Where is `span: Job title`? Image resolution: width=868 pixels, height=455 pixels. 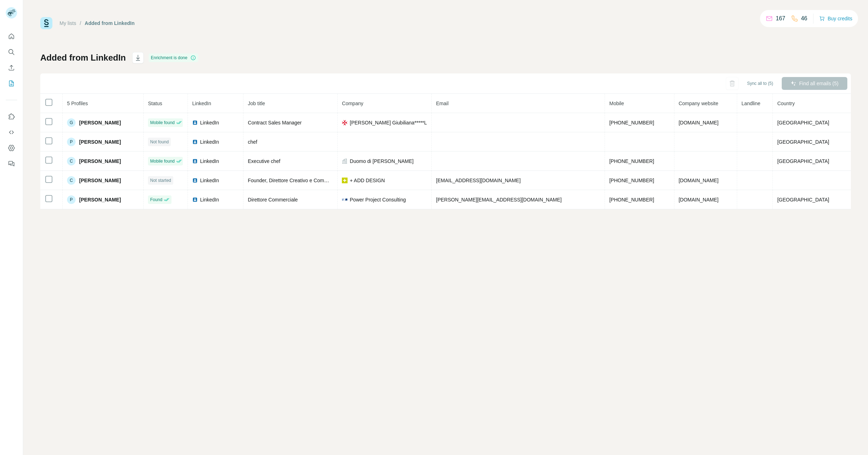 span: Job title is located at coordinates (256, 103).